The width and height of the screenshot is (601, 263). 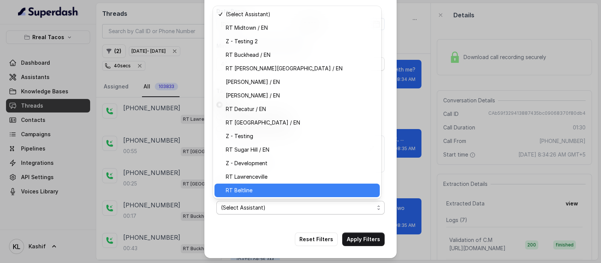 What do you see at coordinates (301, 163) in the screenshot?
I see `span: Z - Development` at bounding box center [301, 163].